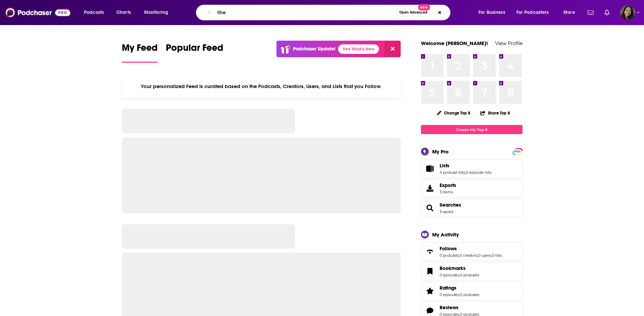  I want to click on p: Podchaser Update!, so click(314, 49).